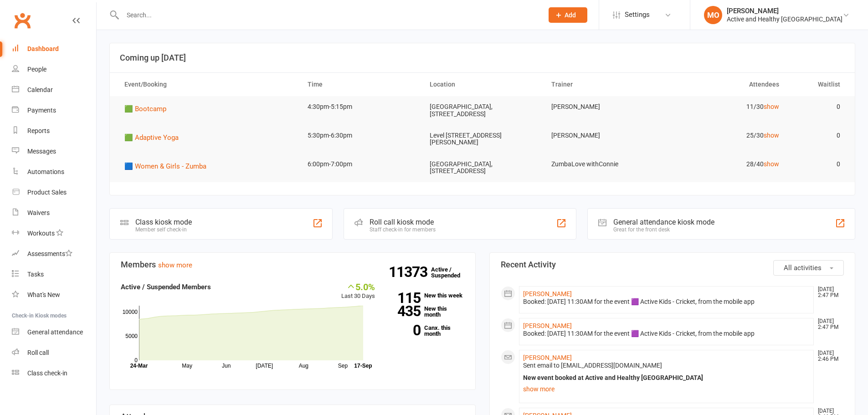 This screenshot has height=415, width=868. Describe the element at coordinates (426, 331) in the screenshot. I see `a: 0Canx. this month` at that location.